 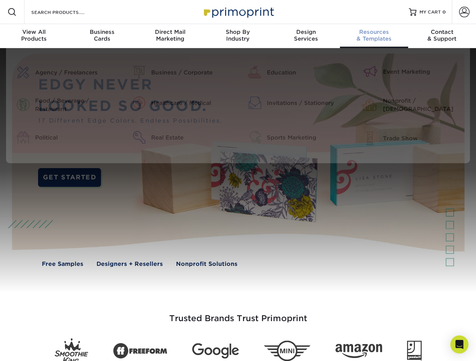 I want to click on span: 0, so click(x=444, y=12).